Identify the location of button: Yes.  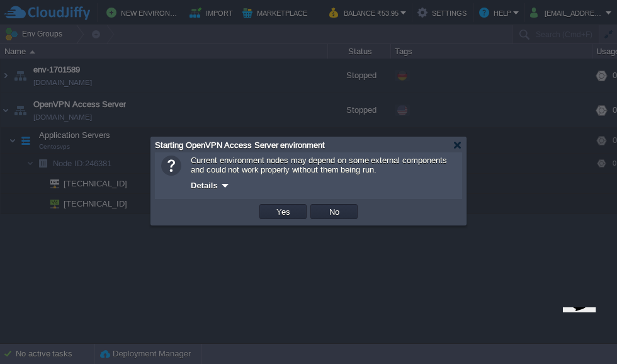
(284, 212).